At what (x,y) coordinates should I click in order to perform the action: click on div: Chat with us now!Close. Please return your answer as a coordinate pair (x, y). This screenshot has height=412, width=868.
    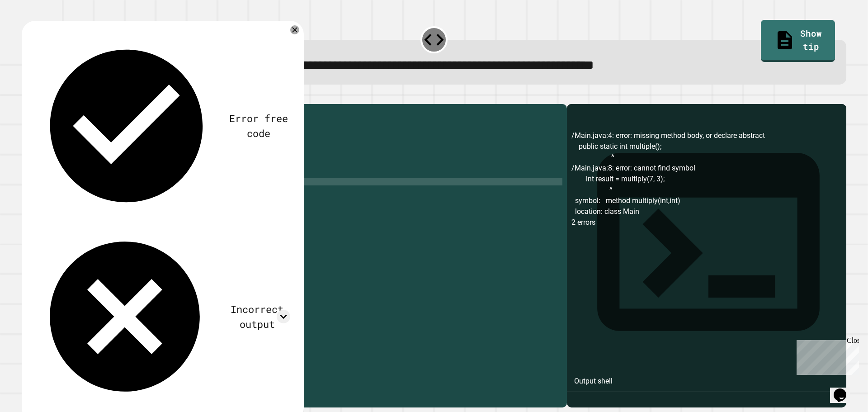
    Looking at the image, I should click on (33, 30).